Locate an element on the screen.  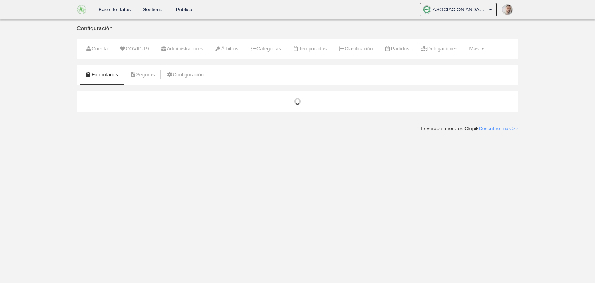
a: Árbitros is located at coordinates (227, 49).